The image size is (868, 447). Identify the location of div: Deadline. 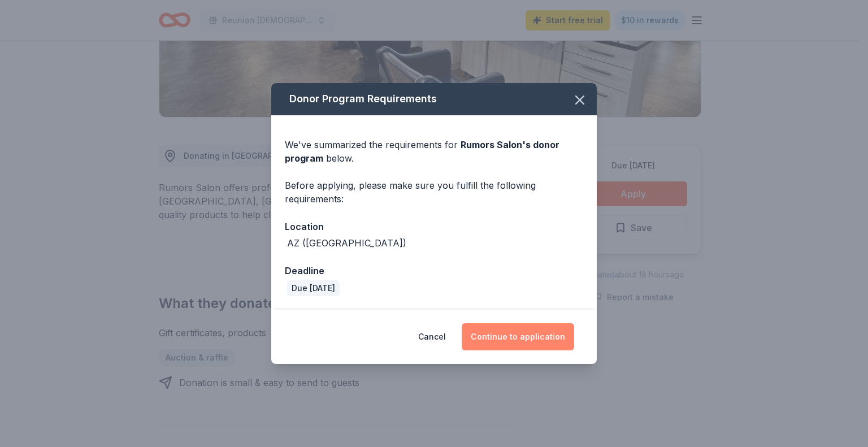
(434, 271).